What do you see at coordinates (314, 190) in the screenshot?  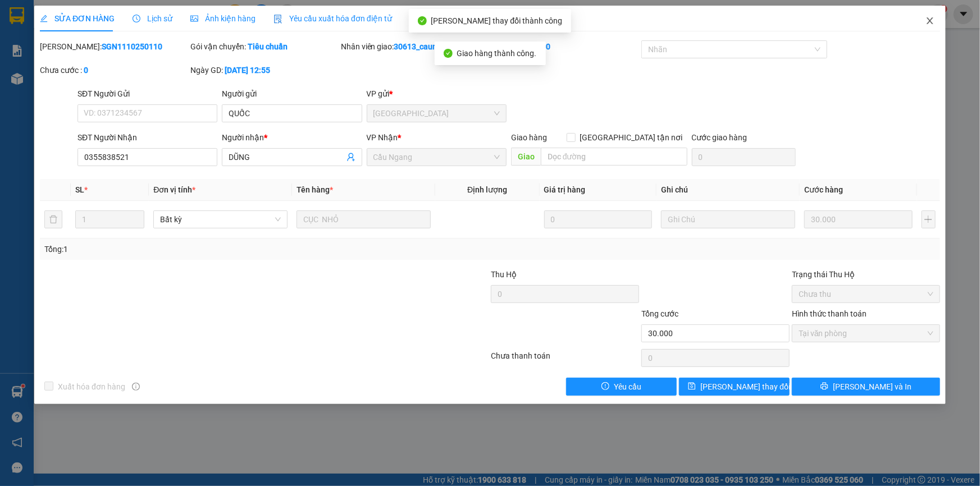 I see `span: Tên hàng` at bounding box center [314, 190].